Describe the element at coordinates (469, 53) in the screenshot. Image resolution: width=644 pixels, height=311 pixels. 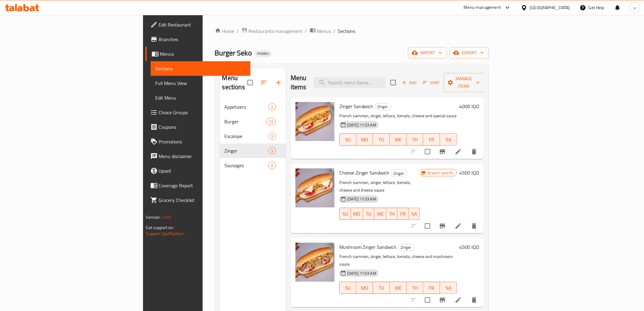
I see `span: export` at that location.